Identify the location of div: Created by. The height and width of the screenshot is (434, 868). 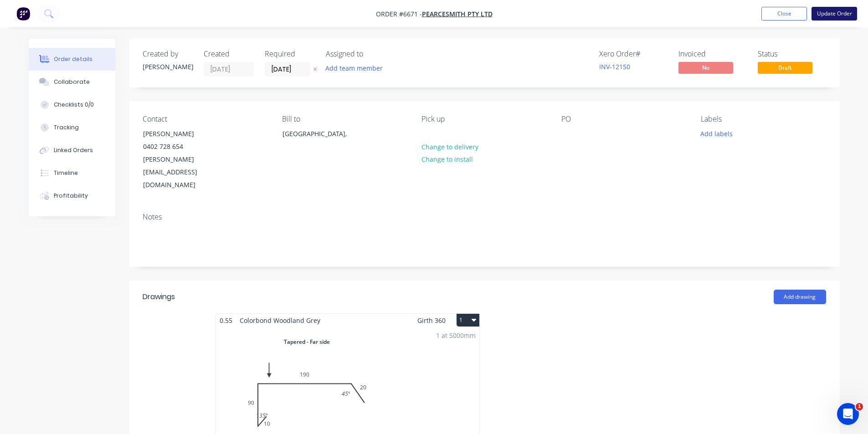
(168, 54).